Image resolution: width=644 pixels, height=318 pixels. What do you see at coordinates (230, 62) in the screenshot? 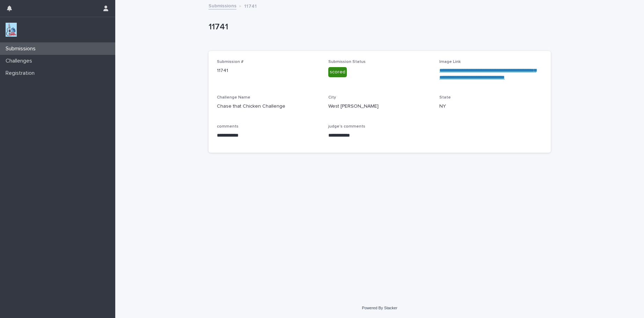
I see `span: Submission #` at bounding box center [230, 62].